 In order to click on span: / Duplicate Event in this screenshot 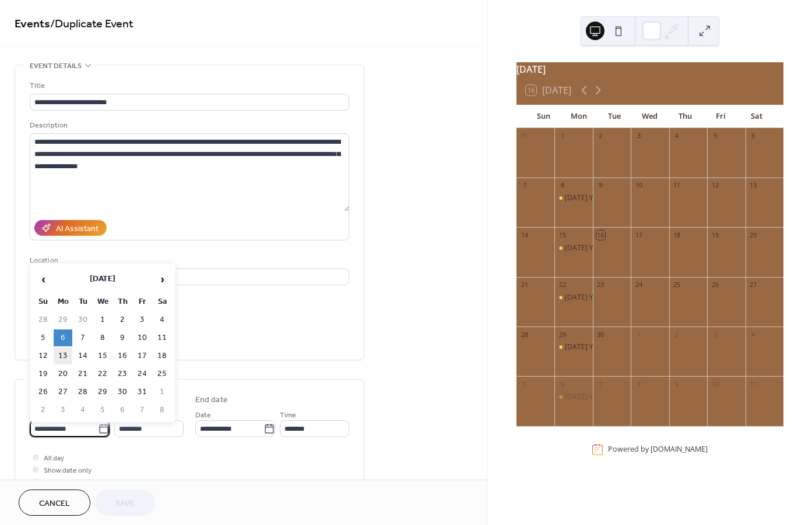, I will do `click(91, 24)`.